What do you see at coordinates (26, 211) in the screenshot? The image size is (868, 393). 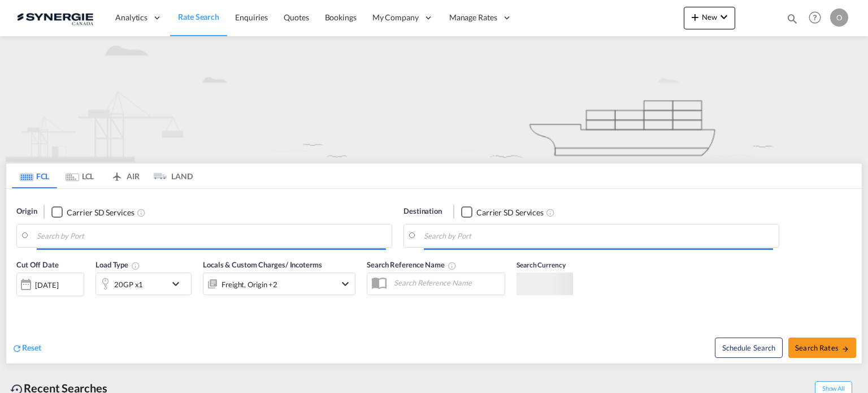 I see `span: Origin` at bounding box center [26, 211].